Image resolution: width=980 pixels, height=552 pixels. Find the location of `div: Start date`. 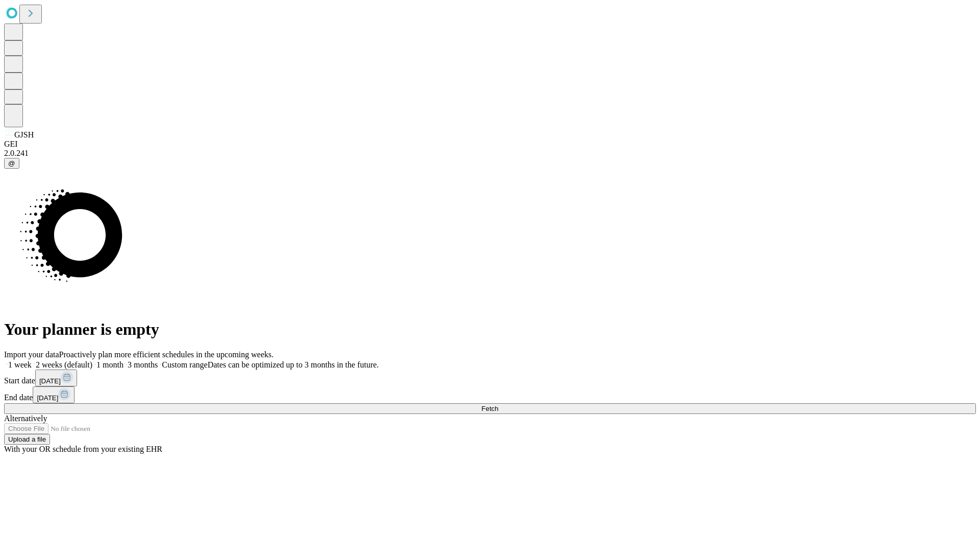

div: Start date is located at coordinates (490, 377).